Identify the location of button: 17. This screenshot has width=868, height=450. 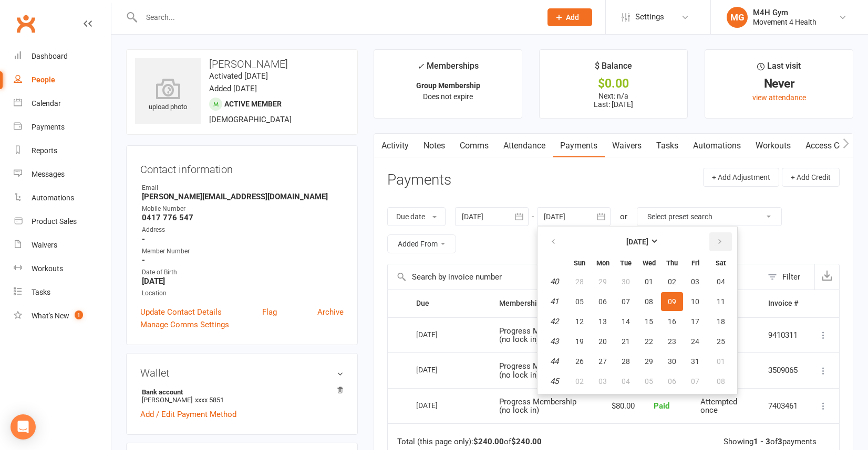
(695, 322).